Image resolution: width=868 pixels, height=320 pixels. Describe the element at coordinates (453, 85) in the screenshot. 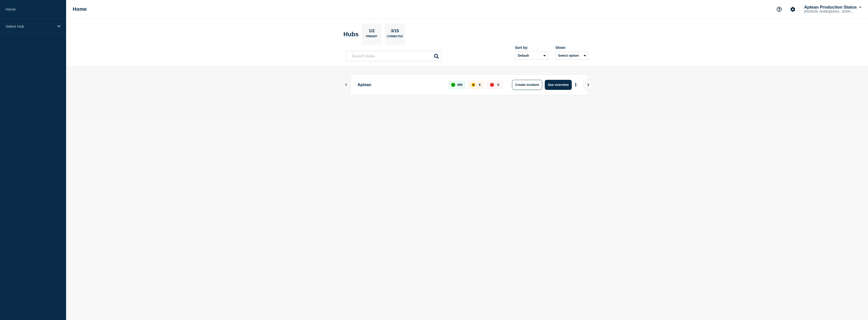

I see `div: up` at that location.